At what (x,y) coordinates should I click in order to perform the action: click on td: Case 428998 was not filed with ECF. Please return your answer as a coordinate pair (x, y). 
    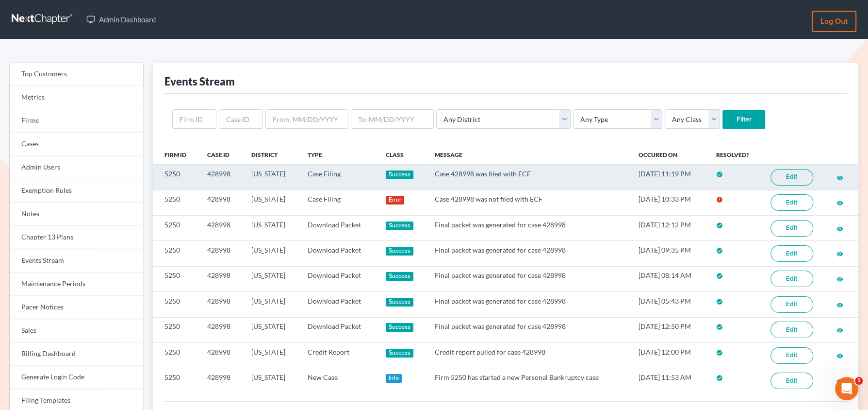
    Looking at the image, I should click on (528, 203).